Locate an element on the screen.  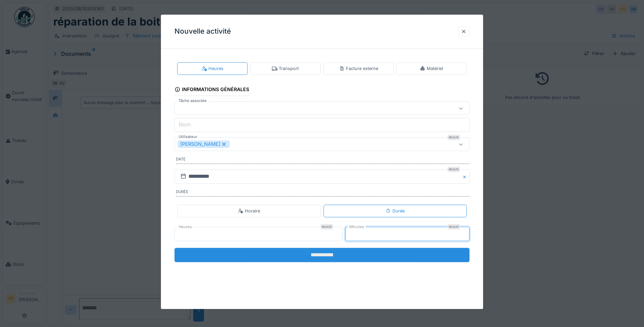
div: Informations générales is located at coordinates (212, 90).